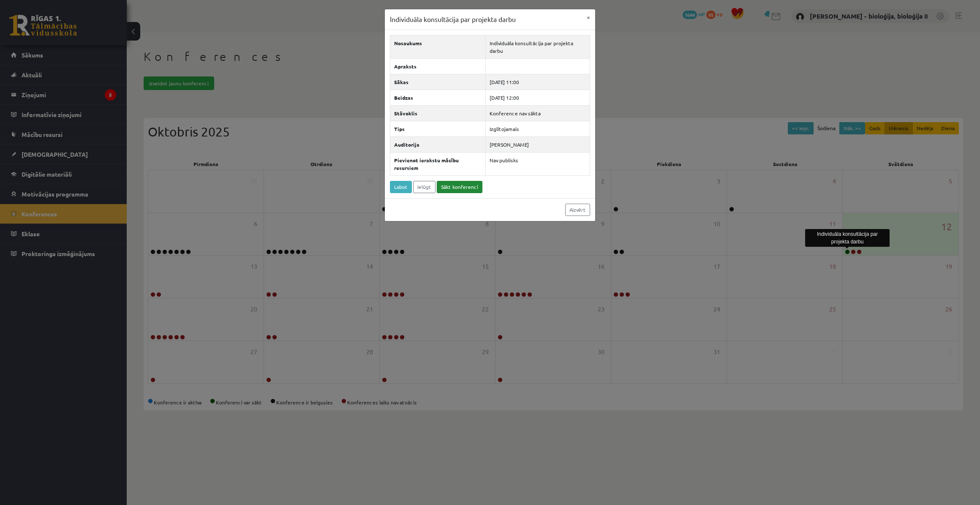  Describe the element at coordinates (453, 20) in the screenshot. I see `h3: Individuāla konsultācija par projekta darbu` at that location.